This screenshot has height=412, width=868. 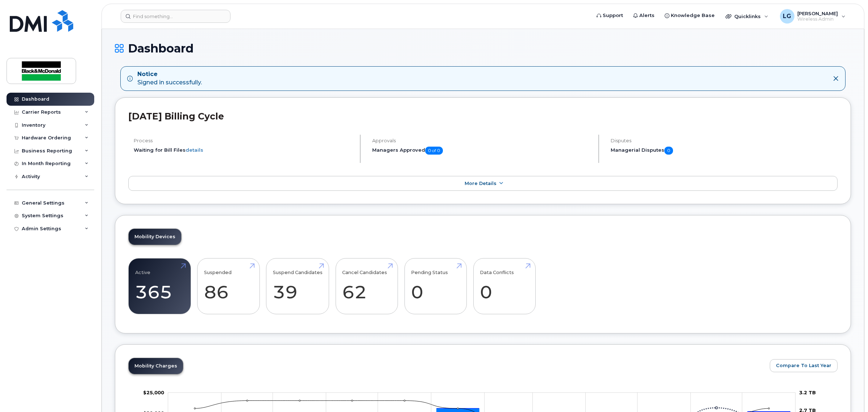 I want to click on g: $0, so click(x=154, y=393).